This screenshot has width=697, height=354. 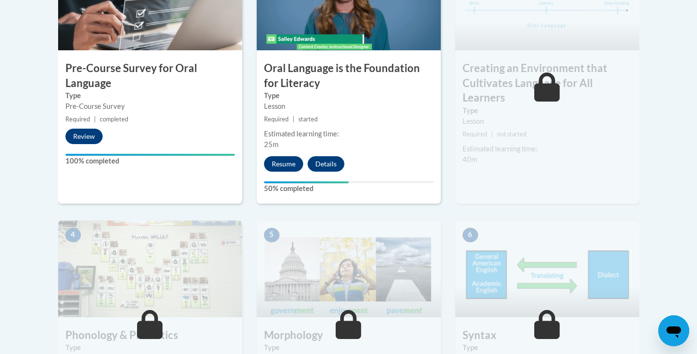 What do you see at coordinates (84, 137) in the screenshot?
I see `button: Review` at bounding box center [84, 137].